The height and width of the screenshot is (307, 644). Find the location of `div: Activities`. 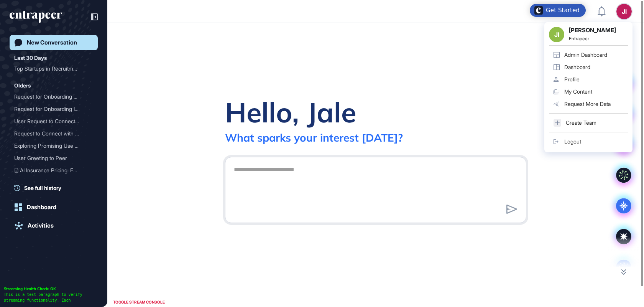

div: Activities is located at coordinates (41, 225).